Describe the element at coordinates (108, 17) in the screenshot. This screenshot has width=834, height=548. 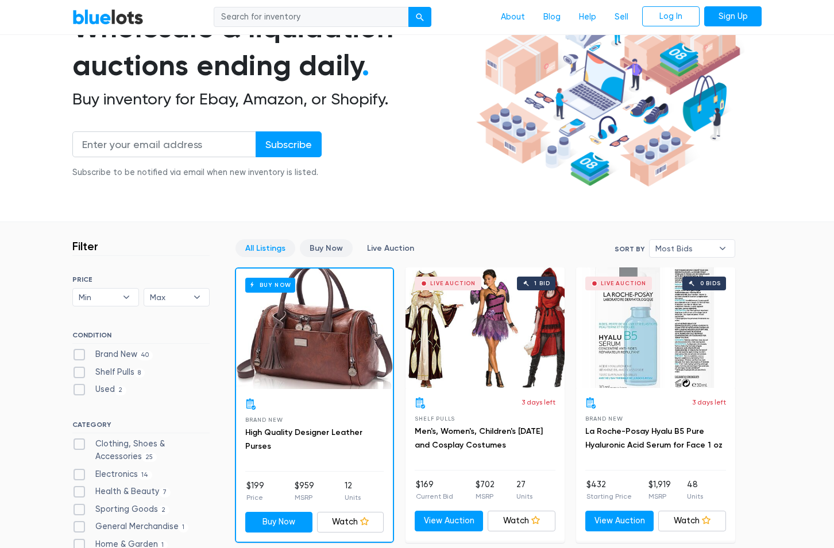
I see `a: BlueLots` at that location.